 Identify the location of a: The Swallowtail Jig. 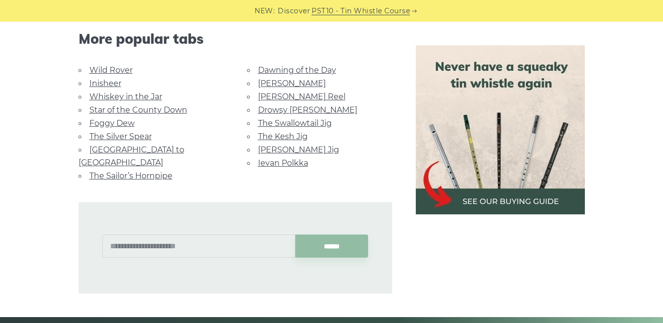
(295, 123).